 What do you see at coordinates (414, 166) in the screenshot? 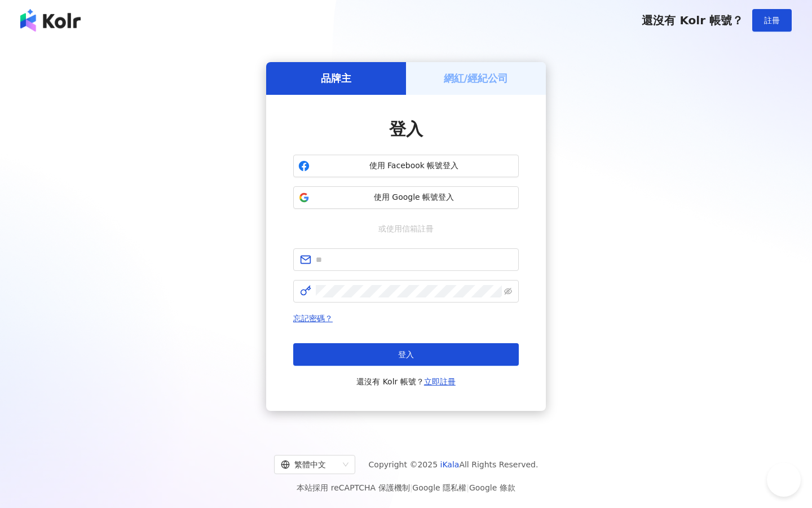
I see `span: 使用 Facebook 帳號登入` at bounding box center [414, 166].